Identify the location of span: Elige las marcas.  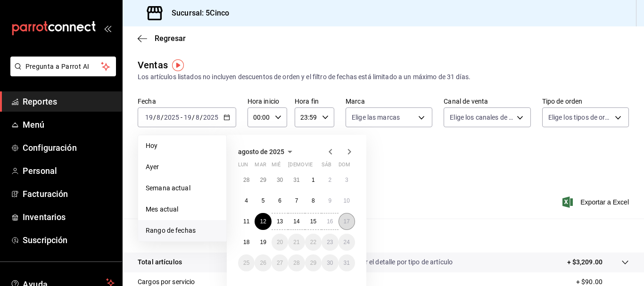
(376, 117).